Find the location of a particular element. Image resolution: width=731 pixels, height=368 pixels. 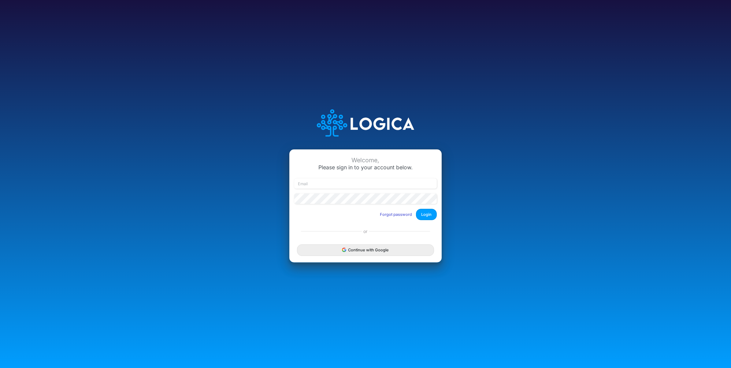

button: Continue with Google is located at coordinates (365, 250).